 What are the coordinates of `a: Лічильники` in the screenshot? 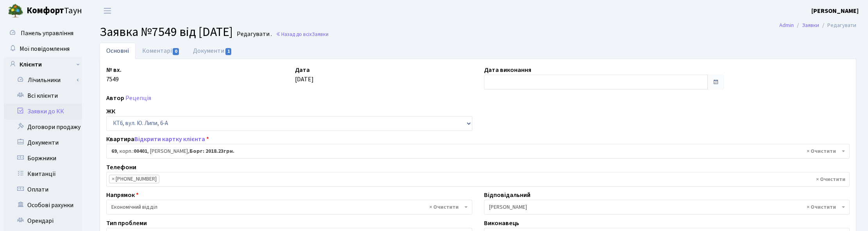 It's located at (45, 80).